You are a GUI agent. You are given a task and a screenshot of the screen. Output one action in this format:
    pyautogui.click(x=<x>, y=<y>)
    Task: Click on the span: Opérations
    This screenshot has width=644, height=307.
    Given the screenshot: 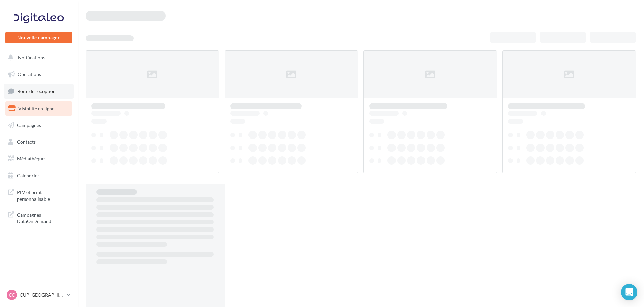 What is the action you would take?
    pyautogui.click(x=29, y=74)
    